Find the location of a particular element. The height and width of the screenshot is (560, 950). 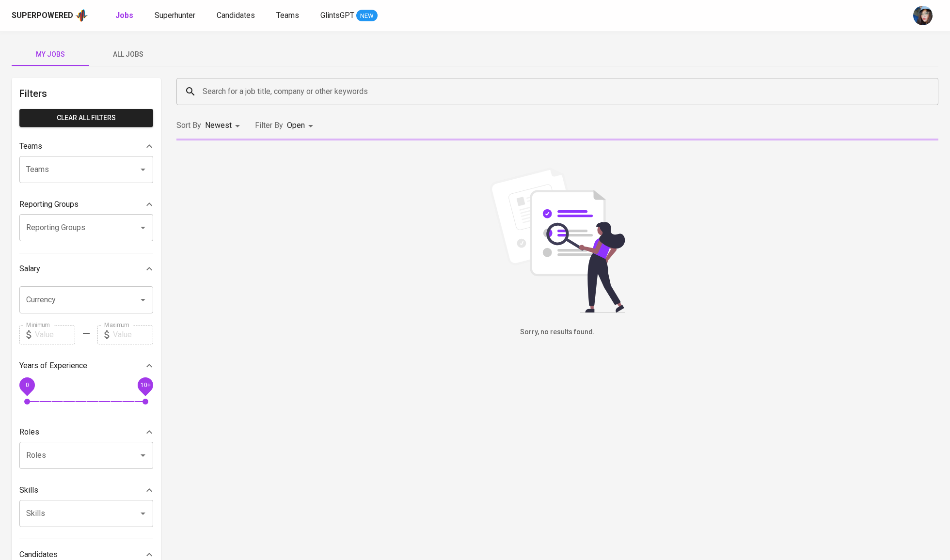

span: 0 is located at coordinates (27, 384).